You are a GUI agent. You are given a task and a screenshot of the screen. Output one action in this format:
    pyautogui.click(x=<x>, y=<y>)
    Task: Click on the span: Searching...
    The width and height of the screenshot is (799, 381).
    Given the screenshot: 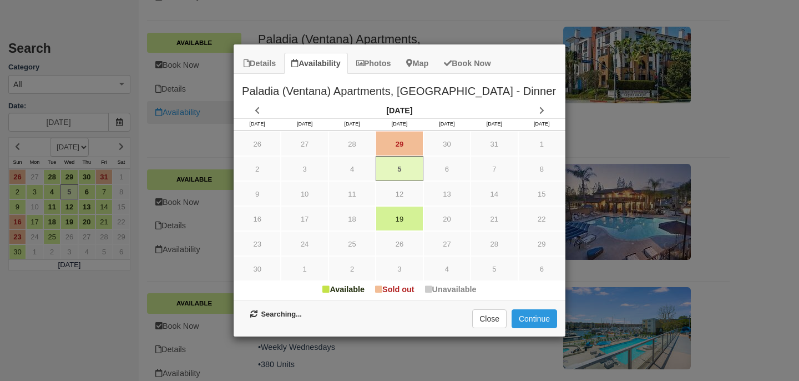 What is the action you would take?
    pyautogui.click(x=276, y=314)
    